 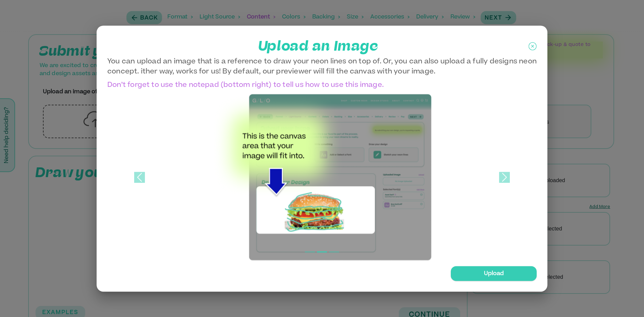 What do you see at coordinates (322, 66) in the screenshot?
I see `p: You can upload an image that is a reference to draw your neon lines on top of. Or, you can also u...` at bounding box center [322, 66].